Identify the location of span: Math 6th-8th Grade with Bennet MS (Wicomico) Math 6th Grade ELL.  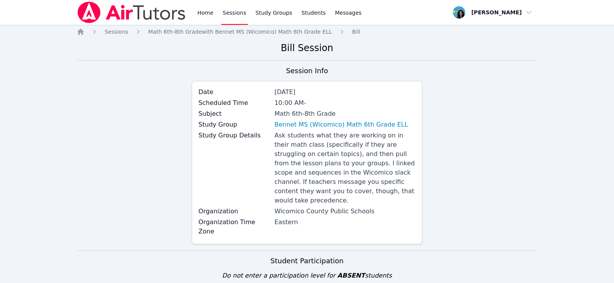
(240, 32).